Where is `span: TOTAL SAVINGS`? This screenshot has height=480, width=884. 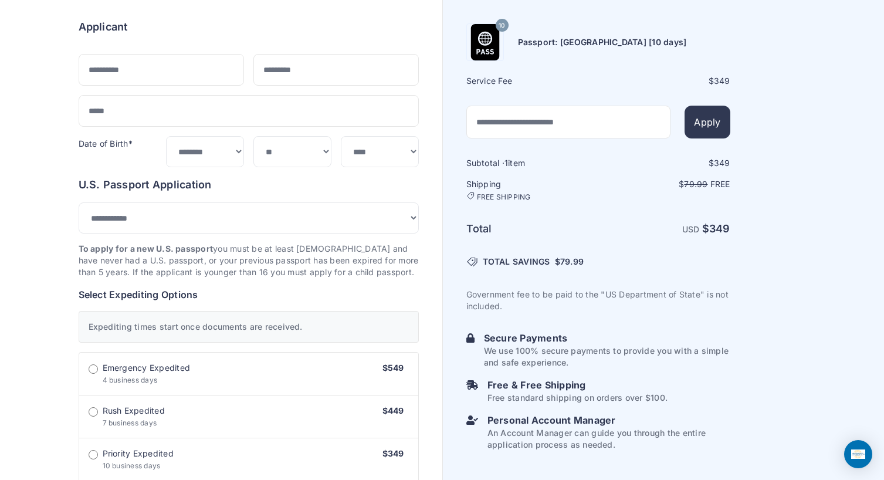 span: TOTAL SAVINGS is located at coordinates (516, 262).